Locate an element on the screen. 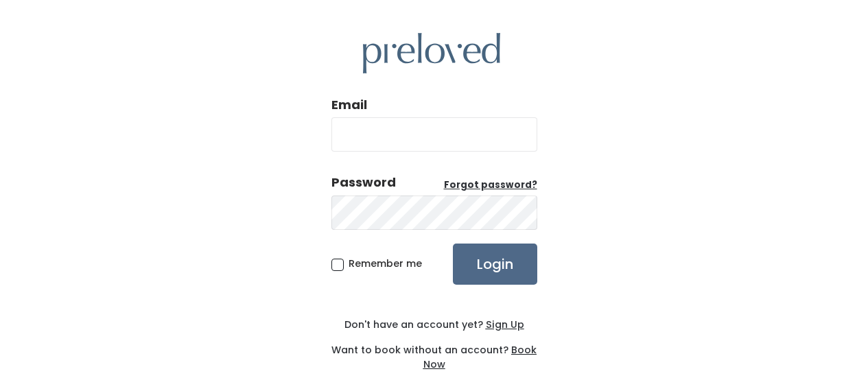 This screenshot has width=868, height=378. a: Book Now is located at coordinates (480, 356).